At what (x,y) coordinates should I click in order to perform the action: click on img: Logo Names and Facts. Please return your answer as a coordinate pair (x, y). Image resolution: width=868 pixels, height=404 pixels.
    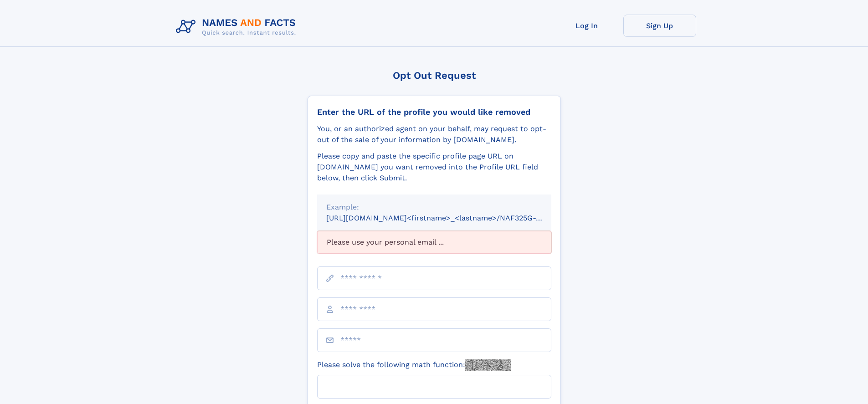
    Looking at the image, I should click on (238, 27).